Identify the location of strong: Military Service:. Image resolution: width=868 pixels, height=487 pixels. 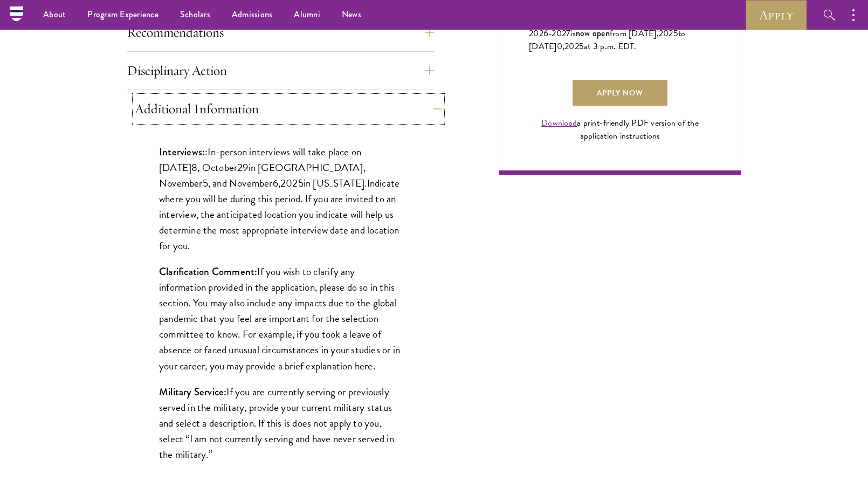
(192, 392).